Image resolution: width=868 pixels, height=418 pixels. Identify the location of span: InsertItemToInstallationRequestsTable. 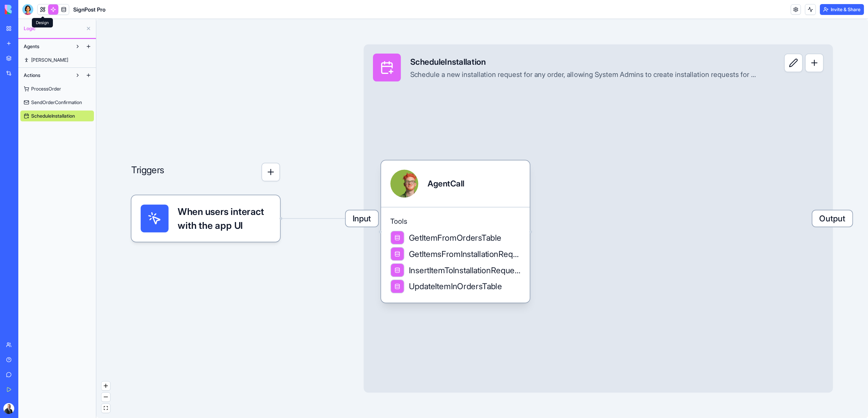
(464, 270).